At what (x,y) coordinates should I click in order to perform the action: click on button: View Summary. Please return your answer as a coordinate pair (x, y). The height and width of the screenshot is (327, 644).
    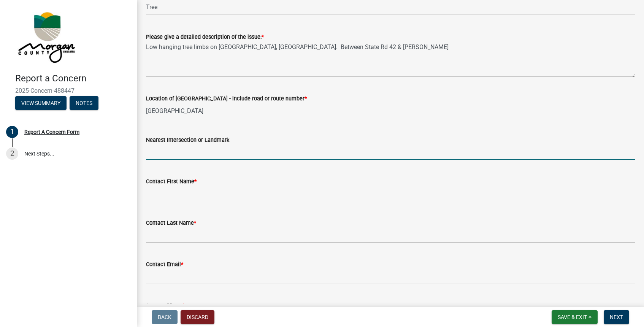
    Looking at the image, I should click on (41, 103).